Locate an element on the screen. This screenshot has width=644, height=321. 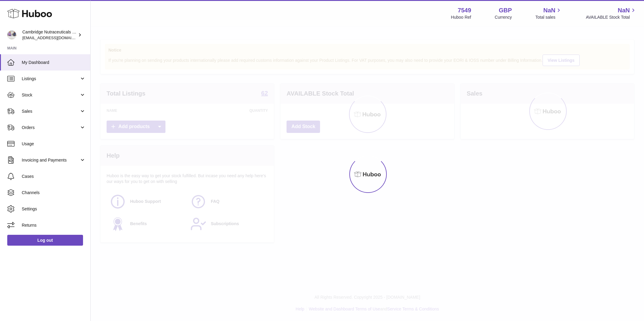
span: Usage is located at coordinates (54, 144).